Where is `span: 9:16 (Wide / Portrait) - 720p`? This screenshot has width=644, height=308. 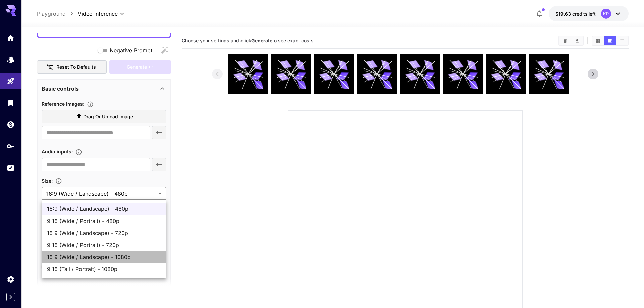 span: 9:16 (Wide / Portrait) - 720p is located at coordinates (104, 245).